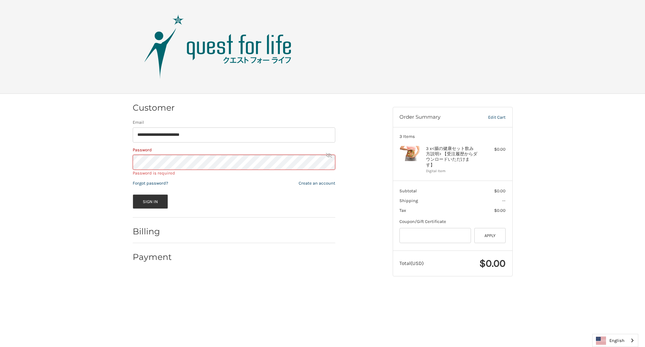 The height and width of the screenshot is (347, 645). I want to click on label: Email, so click(234, 122).